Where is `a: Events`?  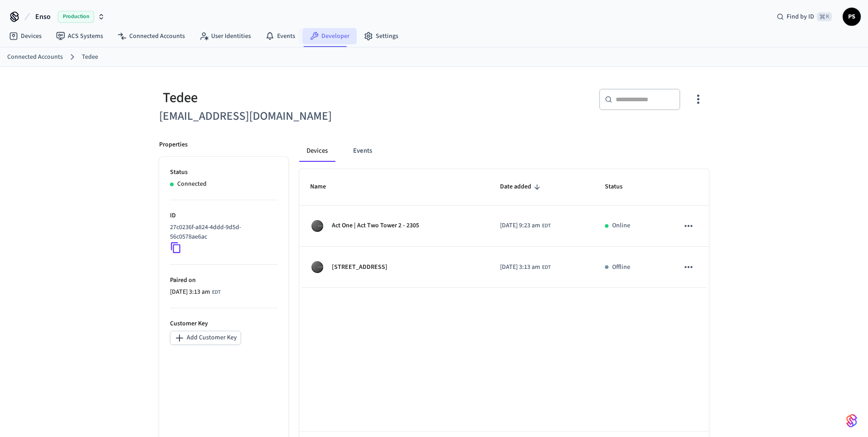
a: Events is located at coordinates (280, 36).